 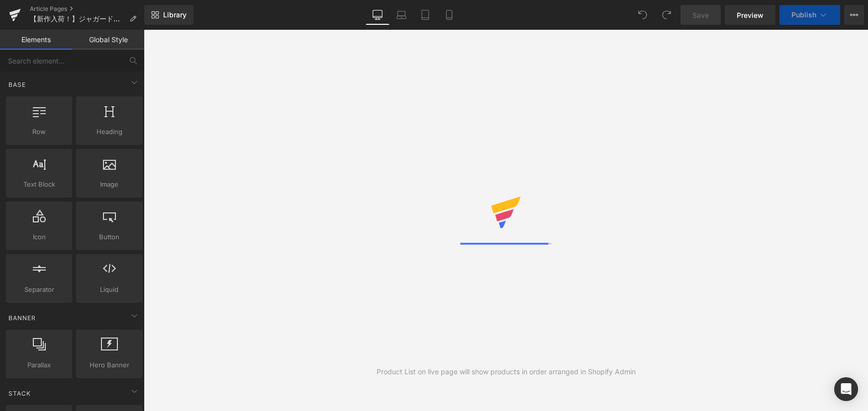 I want to click on a: Mobile, so click(x=449, y=15).